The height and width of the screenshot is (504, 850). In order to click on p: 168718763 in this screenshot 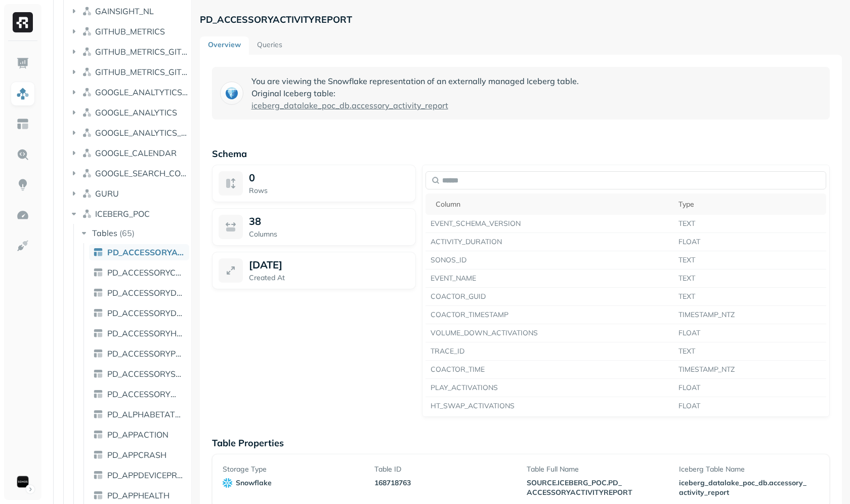, I will do `click(444, 482)`.